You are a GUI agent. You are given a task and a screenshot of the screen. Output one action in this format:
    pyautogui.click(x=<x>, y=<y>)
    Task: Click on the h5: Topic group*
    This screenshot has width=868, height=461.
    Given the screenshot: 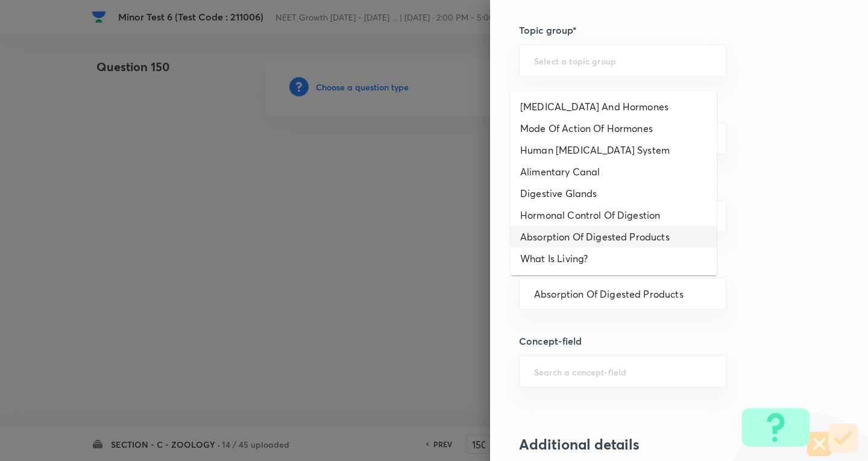 What is the action you would take?
    pyautogui.click(x=659, y=30)
    